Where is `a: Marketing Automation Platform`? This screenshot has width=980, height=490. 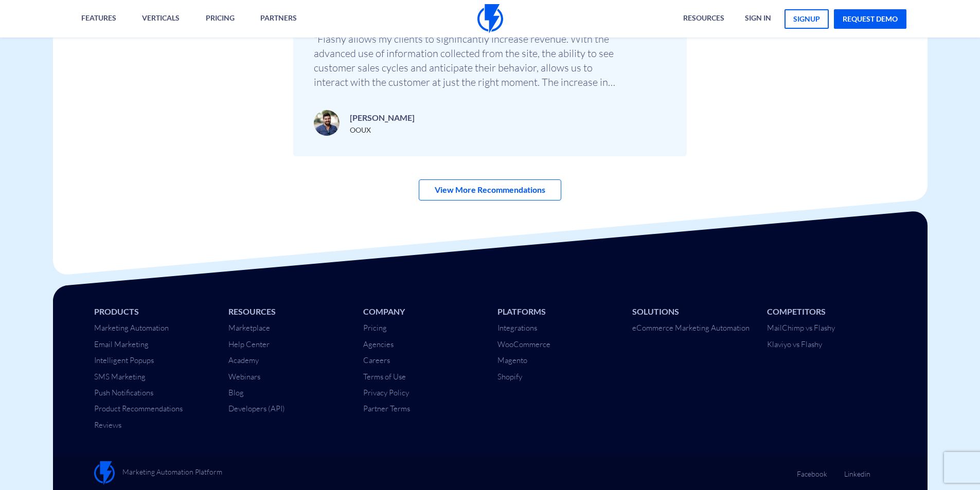 a: Marketing Automation Platform is located at coordinates (158, 473).